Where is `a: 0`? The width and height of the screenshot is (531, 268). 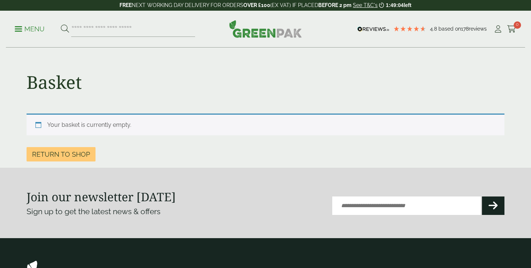 a: 0 is located at coordinates (512, 29).